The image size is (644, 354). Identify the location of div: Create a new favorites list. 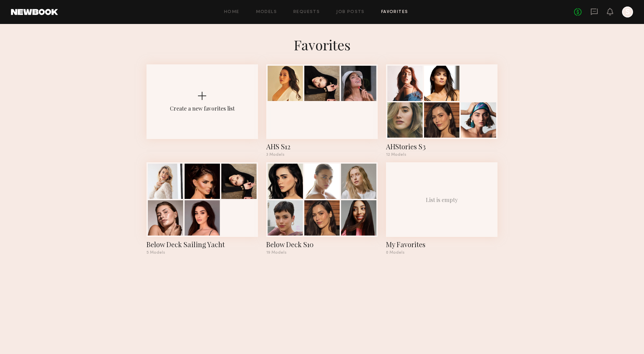
(202, 108).